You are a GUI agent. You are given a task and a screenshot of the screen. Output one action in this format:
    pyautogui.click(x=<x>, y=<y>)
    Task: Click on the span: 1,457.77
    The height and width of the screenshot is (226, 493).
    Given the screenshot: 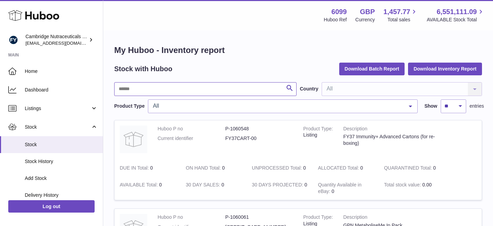 What is the action you would take?
    pyautogui.click(x=397, y=12)
    